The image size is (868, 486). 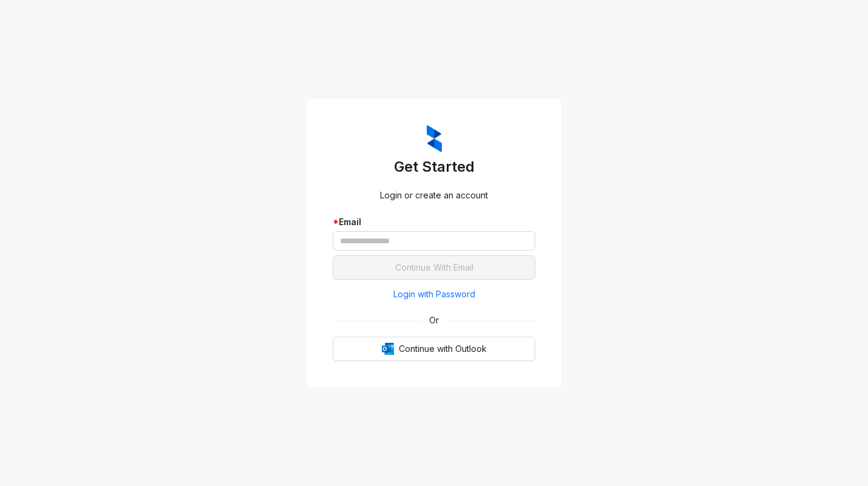 What do you see at coordinates (434, 195) in the screenshot?
I see `div: Login or create an account` at bounding box center [434, 195].